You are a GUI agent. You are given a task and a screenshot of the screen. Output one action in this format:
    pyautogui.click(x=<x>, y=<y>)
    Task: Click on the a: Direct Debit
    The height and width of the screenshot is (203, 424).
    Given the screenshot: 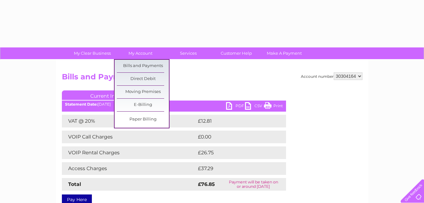 What is the action you would take?
    pyautogui.click(x=143, y=79)
    